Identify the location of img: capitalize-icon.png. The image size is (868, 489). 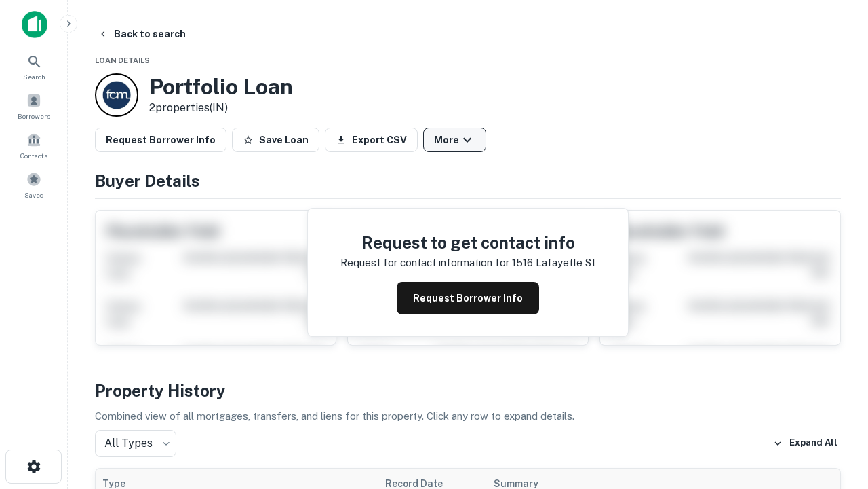
(34, 24).